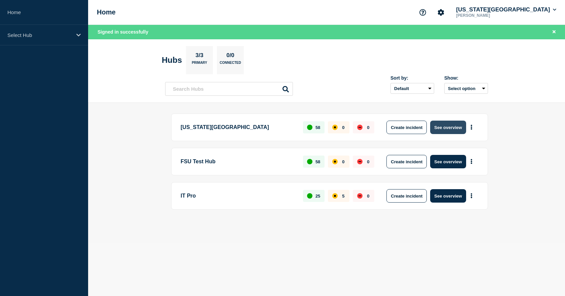 The height and width of the screenshot is (296, 565). I want to click on span: Signed in successfully, so click(123, 32).